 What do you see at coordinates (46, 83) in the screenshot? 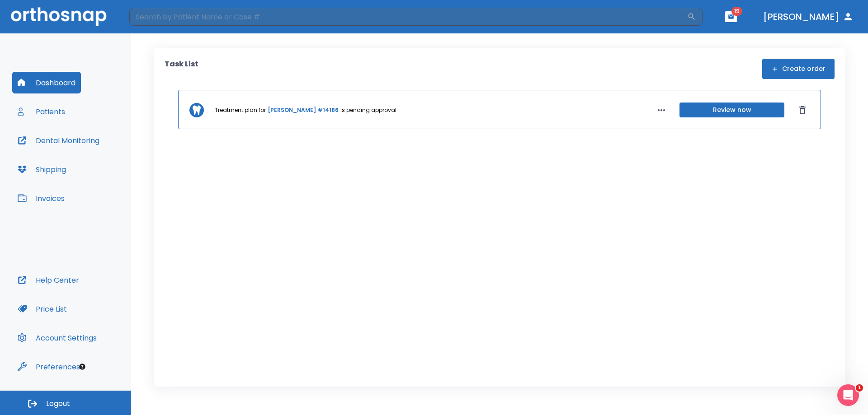
I see `a: Dashboard` at bounding box center [46, 83].